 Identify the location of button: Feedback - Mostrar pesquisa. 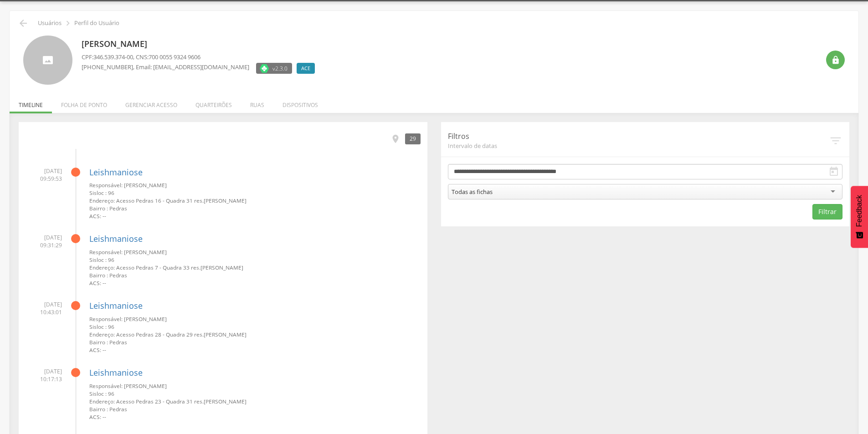
(859, 217).